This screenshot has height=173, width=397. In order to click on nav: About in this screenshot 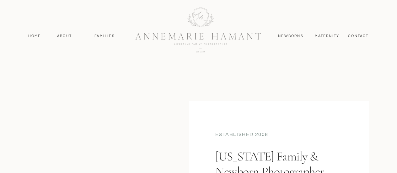, I will do `click(65, 36)`.